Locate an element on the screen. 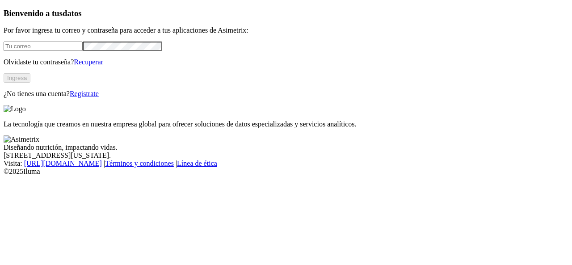 Image resolution: width=572 pixels, height=265 pixels. a: Términos y condiciones is located at coordinates (139, 163).